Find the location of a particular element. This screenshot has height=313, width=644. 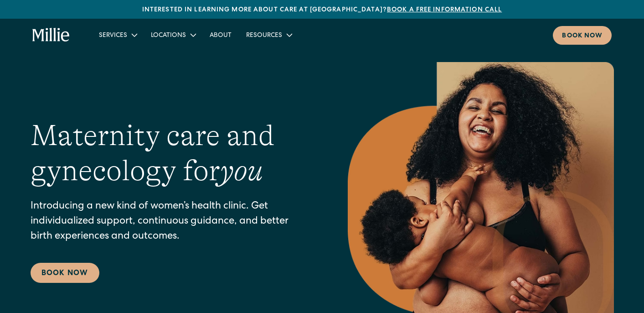

p: Introducing a new kind of women’s health clinic. Get individualized support, continuous guidance,... is located at coordinates (171, 222).